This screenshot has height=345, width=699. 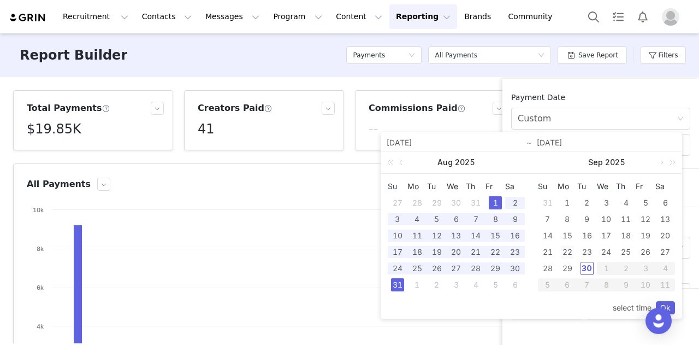 I want to click on div: 16, so click(x=587, y=235).